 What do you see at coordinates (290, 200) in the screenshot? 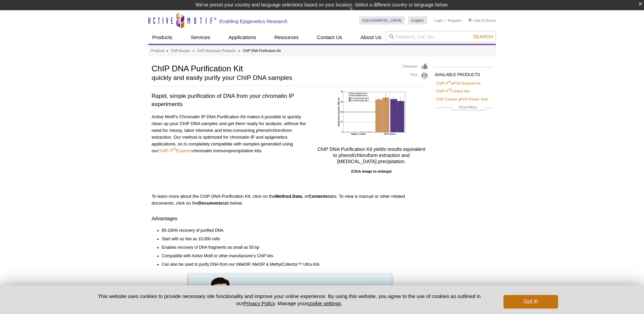
I see `p: To learn more about the ChIP DNA Purification Kit, click on the , , or tabs. To view a manual or ...` at bounding box center [290, 200].